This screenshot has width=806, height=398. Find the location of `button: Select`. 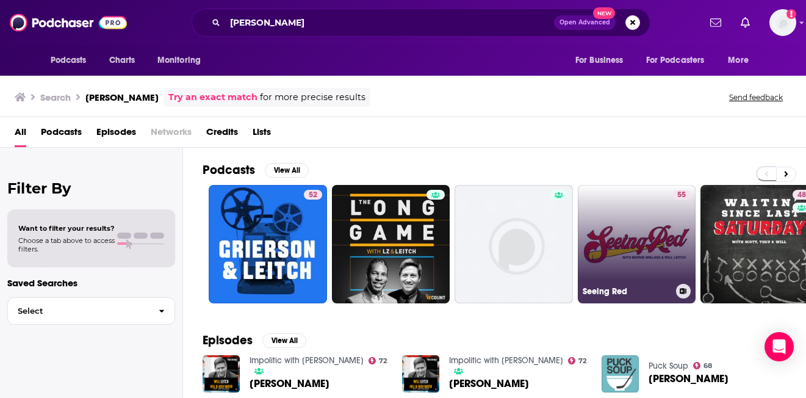

button: Select is located at coordinates (91, 311).